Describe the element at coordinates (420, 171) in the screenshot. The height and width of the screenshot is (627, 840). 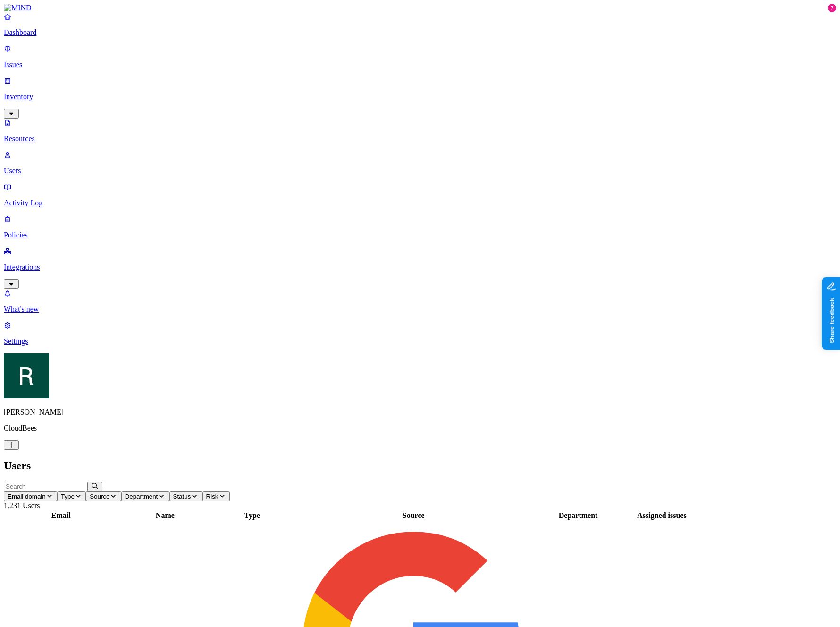
I see `p: Users` at that location.